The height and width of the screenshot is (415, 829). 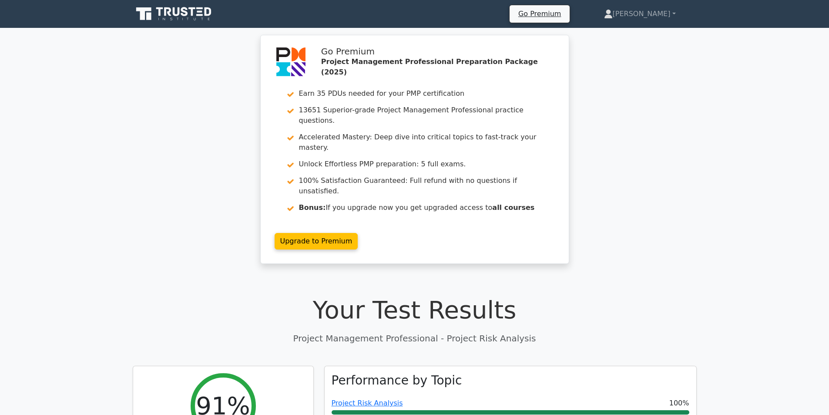 What do you see at coordinates (316, 241) in the screenshot?
I see `a: Upgrade to Premium` at bounding box center [316, 241].